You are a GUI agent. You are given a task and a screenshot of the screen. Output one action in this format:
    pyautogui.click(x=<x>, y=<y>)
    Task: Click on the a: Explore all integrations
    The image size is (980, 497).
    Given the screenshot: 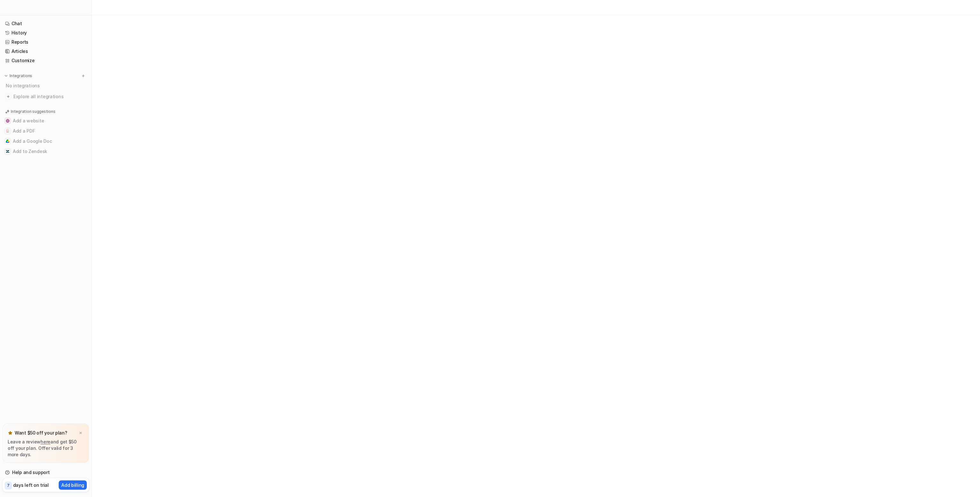 What is the action you would take?
    pyautogui.click(x=46, y=97)
    